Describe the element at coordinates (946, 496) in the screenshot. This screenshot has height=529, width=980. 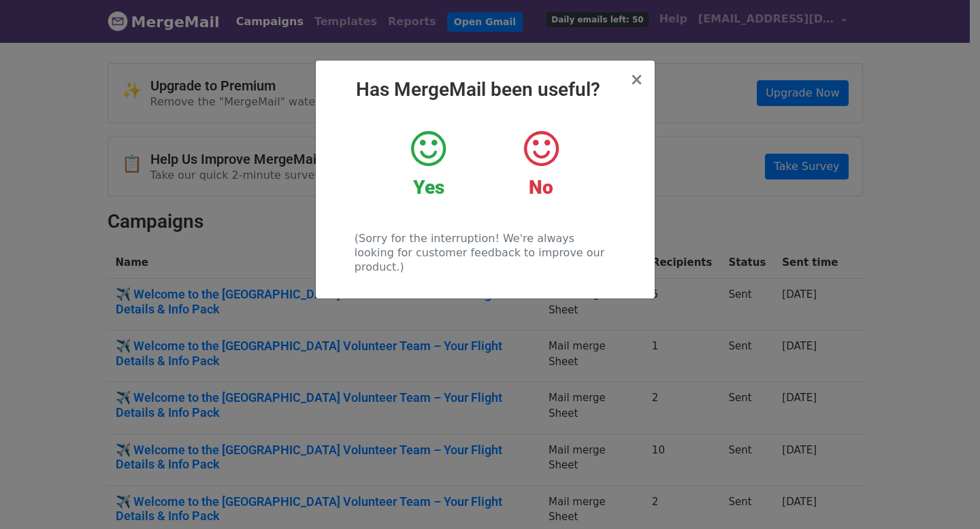
I see `div: Chat Widget` at that location.